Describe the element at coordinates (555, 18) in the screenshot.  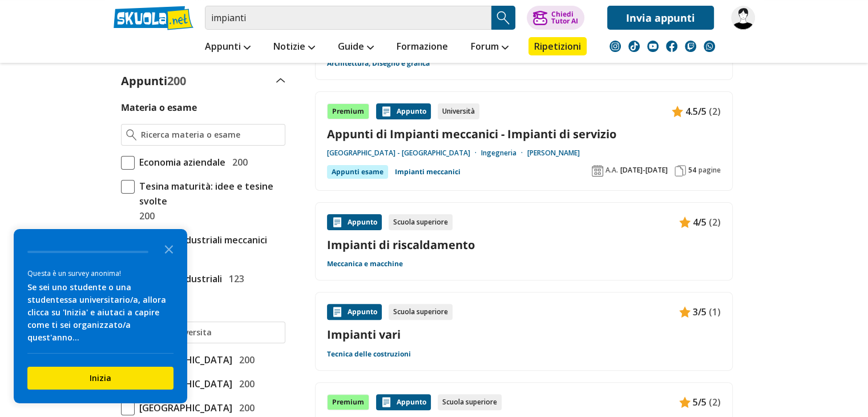
I see `button: ChiediTutor AI` at that location.